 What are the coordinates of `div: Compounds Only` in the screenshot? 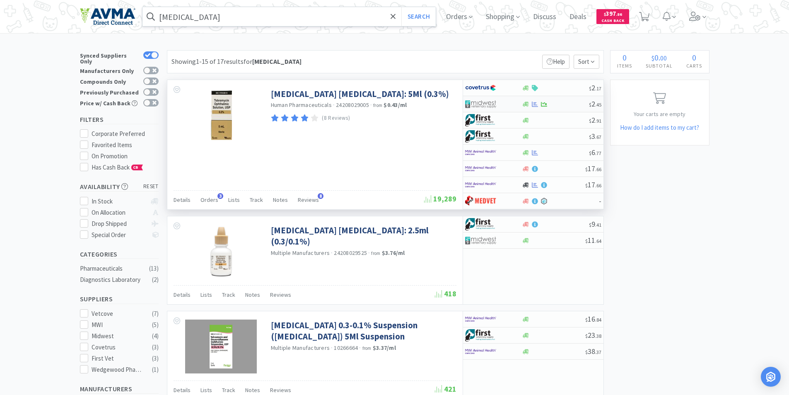 It's located at (109, 81).